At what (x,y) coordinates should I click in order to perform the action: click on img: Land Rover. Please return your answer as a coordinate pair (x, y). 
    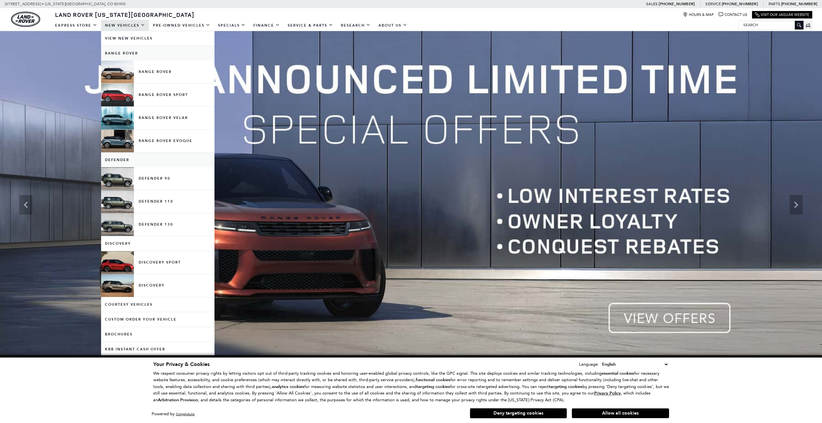
    Looking at the image, I should click on (26, 19).